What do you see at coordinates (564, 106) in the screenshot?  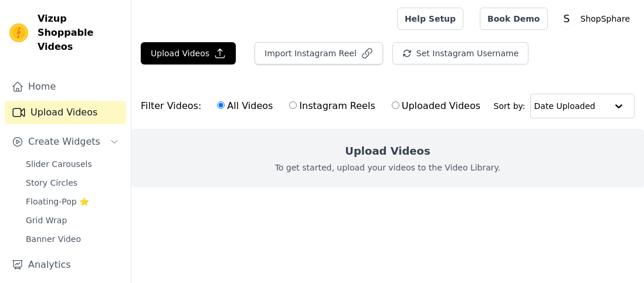 I see `div: Sort by:` at bounding box center [564, 106].